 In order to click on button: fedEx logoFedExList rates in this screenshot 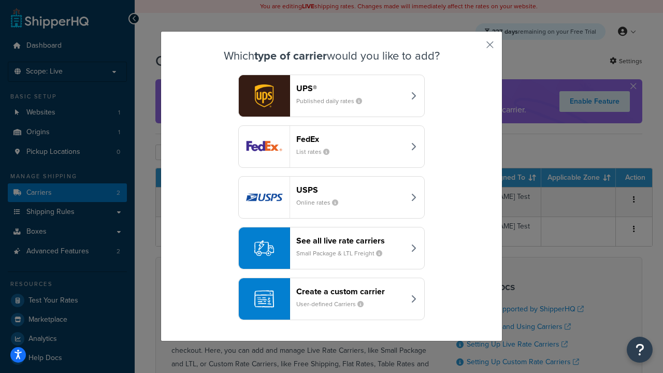, I will do `click(332, 147)`.